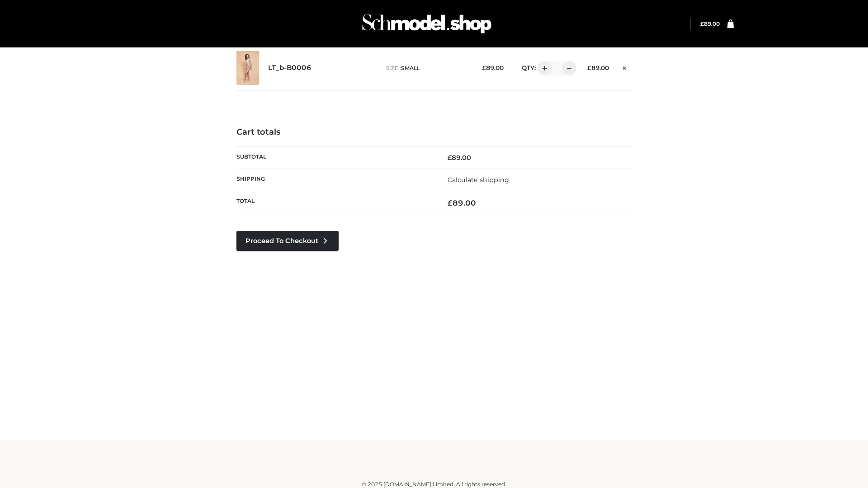 The width and height of the screenshot is (868, 488). I want to click on th: Total, so click(336, 202).